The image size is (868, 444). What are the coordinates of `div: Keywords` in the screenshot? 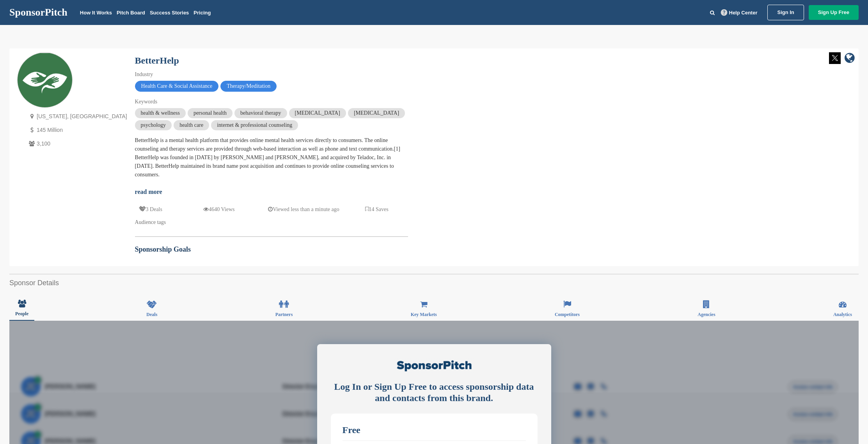 It's located at (271, 102).